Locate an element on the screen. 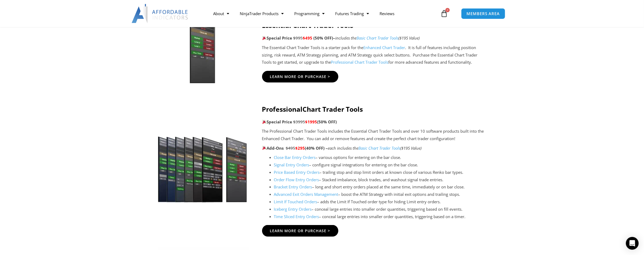 This screenshot has height=255, width=644. a: Iceberg Entry Orders is located at coordinates (293, 209).